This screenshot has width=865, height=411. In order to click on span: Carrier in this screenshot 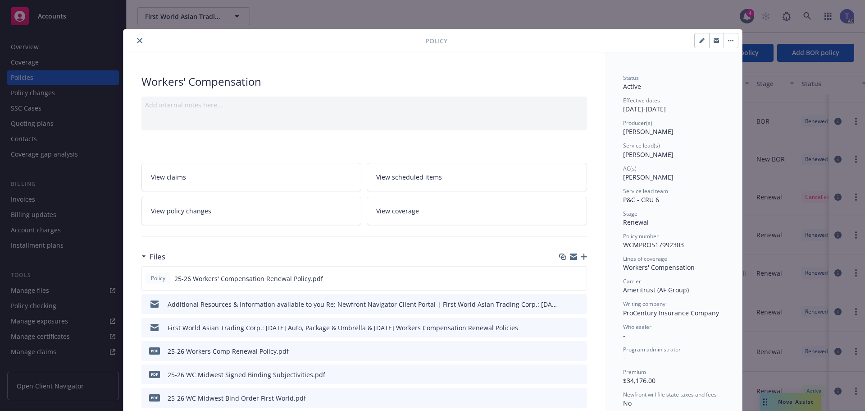, I will do `click(632, 281)`.